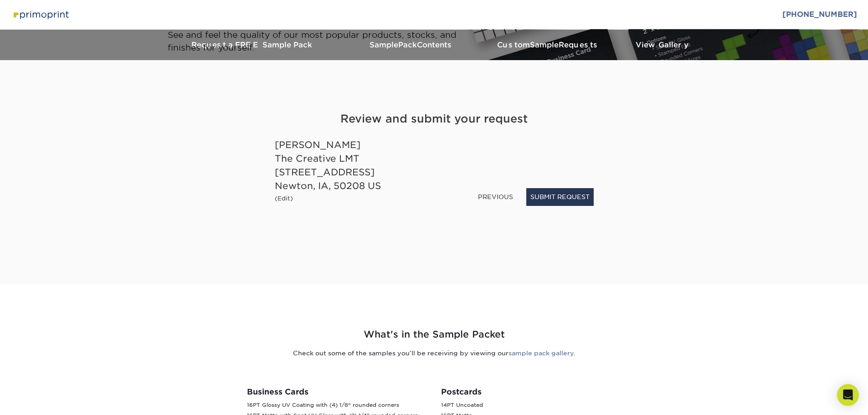  What do you see at coordinates (548, 45) in the screenshot?
I see `h3: Custom Requests` at bounding box center [548, 45].